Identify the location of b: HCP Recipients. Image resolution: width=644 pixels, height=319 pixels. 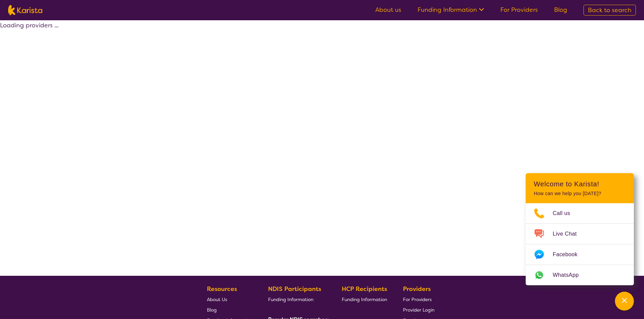
(364, 289).